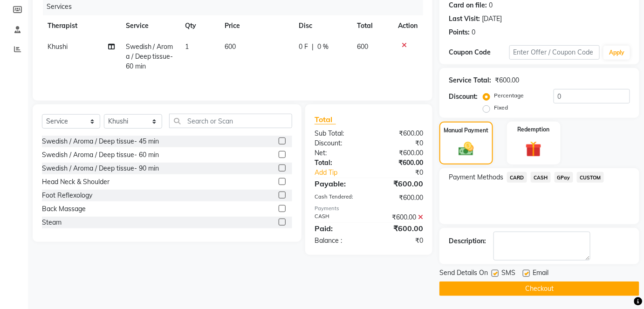  What do you see at coordinates (464, 19) in the screenshot?
I see `div: Last Visit:` at bounding box center [464, 19].